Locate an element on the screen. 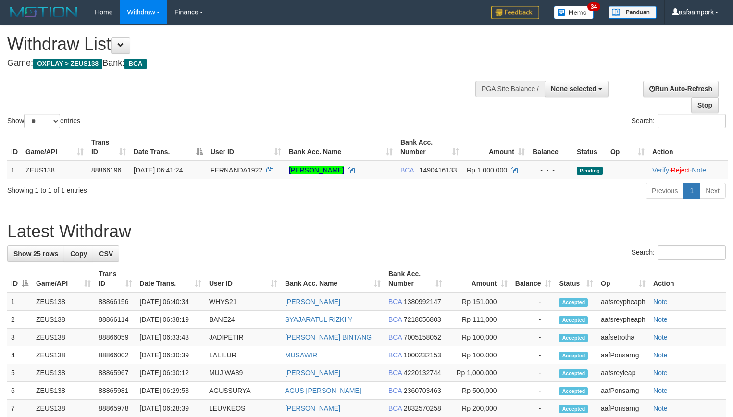 The image size is (733, 417). td: JADIPETIR is located at coordinates (243, 337).